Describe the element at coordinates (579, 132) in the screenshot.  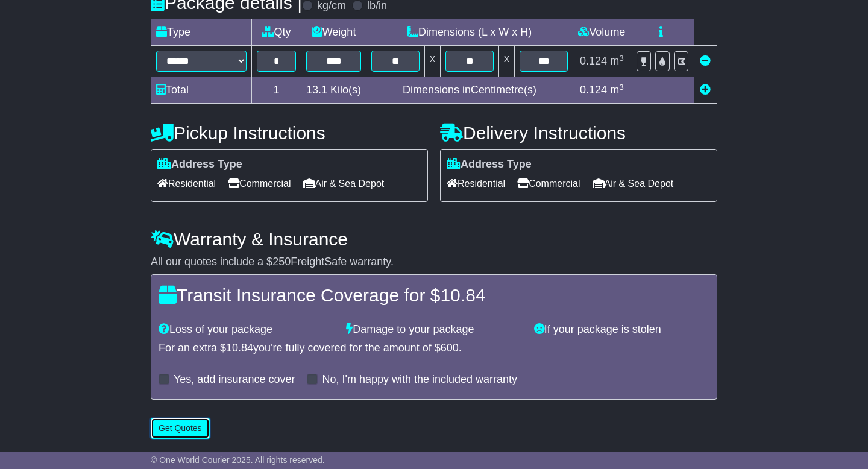
I see `h4: Delivery Instructions` at that location.